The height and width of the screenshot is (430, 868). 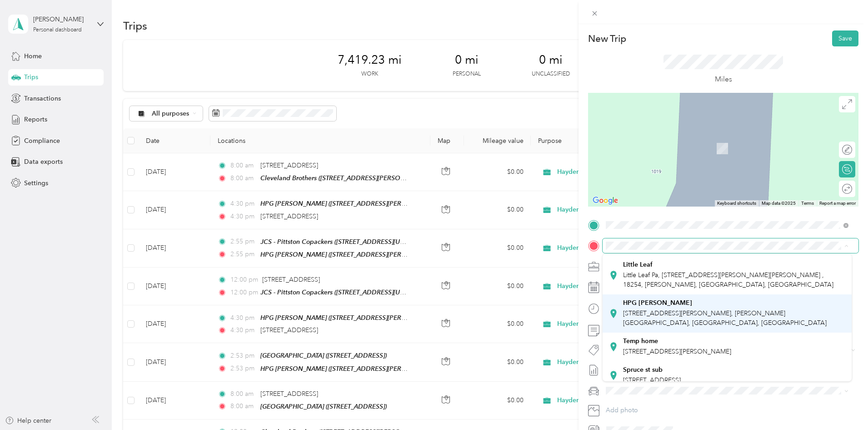 What do you see at coordinates (605, 201) in the screenshot?
I see `img: Google` at bounding box center [605, 201].